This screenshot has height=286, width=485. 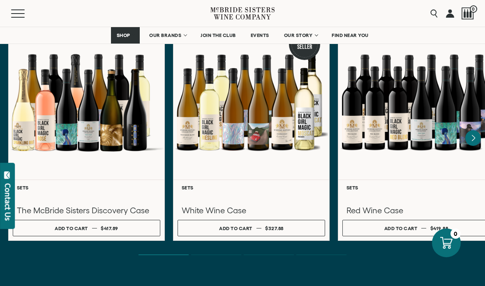 What do you see at coordinates (298, 35) in the screenshot?
I see `span: OUR STORY` at bounding box center [298, 35].